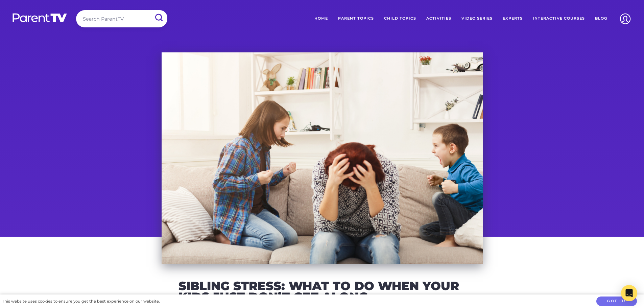  What do you see at coordinates (321, 19) in the screenshot?
I see `a: Home` at bounding box center [321, 19].